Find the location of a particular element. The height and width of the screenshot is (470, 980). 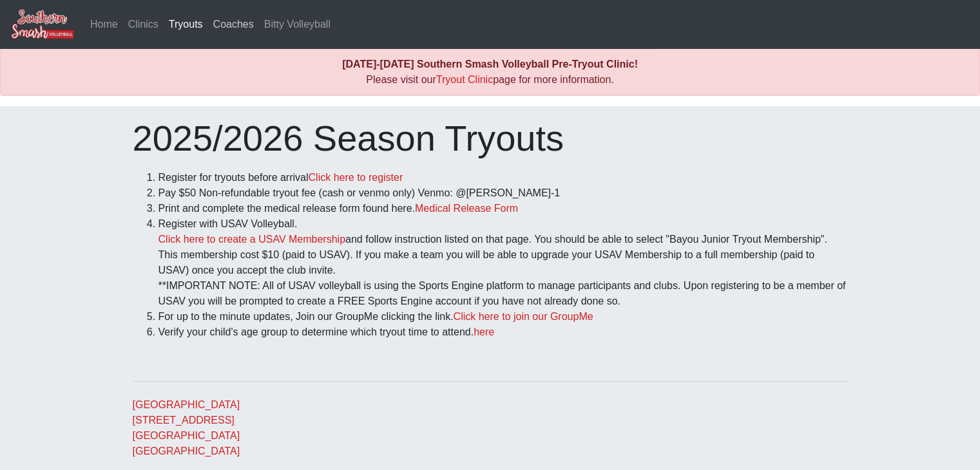

a: Coaches is located at coordinates (233, 25).